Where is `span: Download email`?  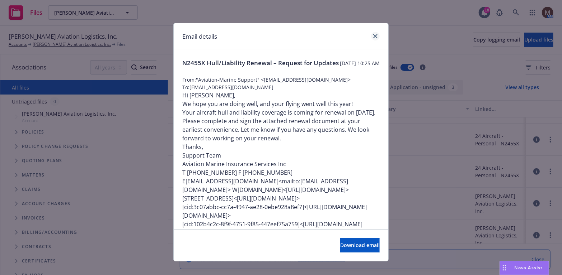
span: Download email is located at coordinates (360, 245).